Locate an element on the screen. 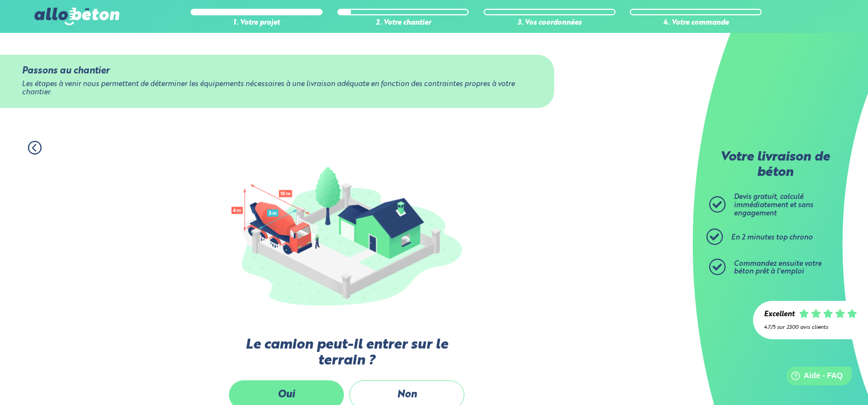 The height and width of the screenshot is (405, 868). p: Votre livraison de béton is located at coordinates (775, 165).